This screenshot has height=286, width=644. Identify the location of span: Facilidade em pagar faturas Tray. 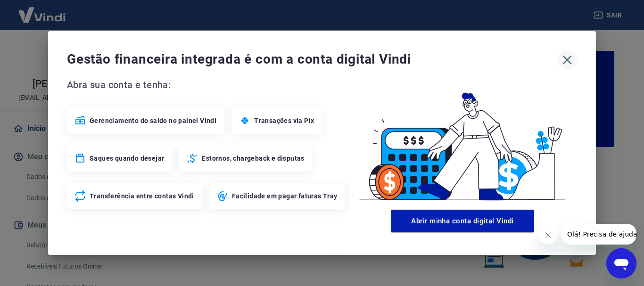
(285, 196).